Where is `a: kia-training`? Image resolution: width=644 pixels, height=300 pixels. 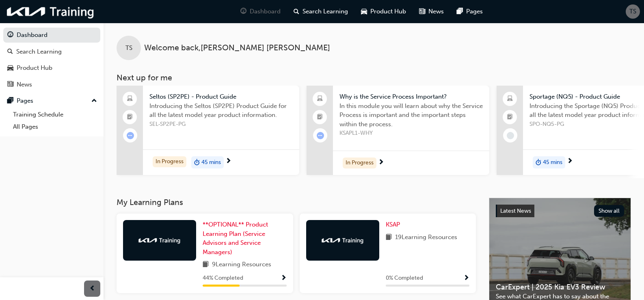 a: kia-training is located at coordinates (51, 11).